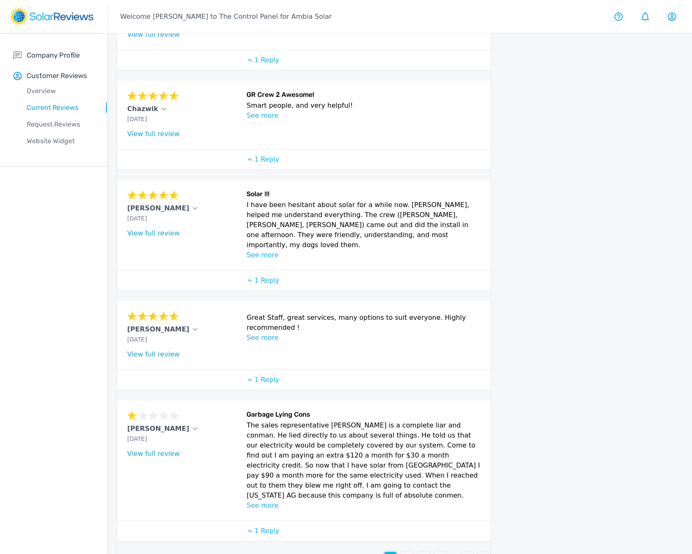 The width and height of the screenshot is (692, 554). What do you see at coordinates (60, 141) in the screenshot?
I see `p: Website Widget` at bounding box center [60, 141].